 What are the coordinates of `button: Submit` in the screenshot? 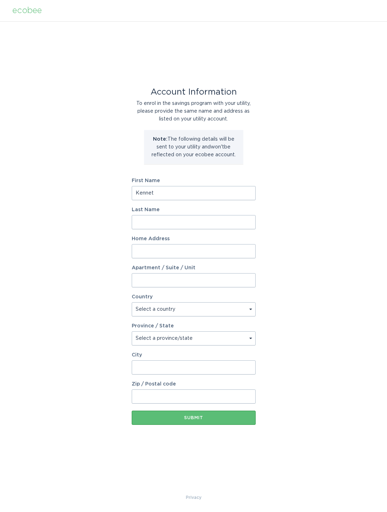 It's located at (194, 418).